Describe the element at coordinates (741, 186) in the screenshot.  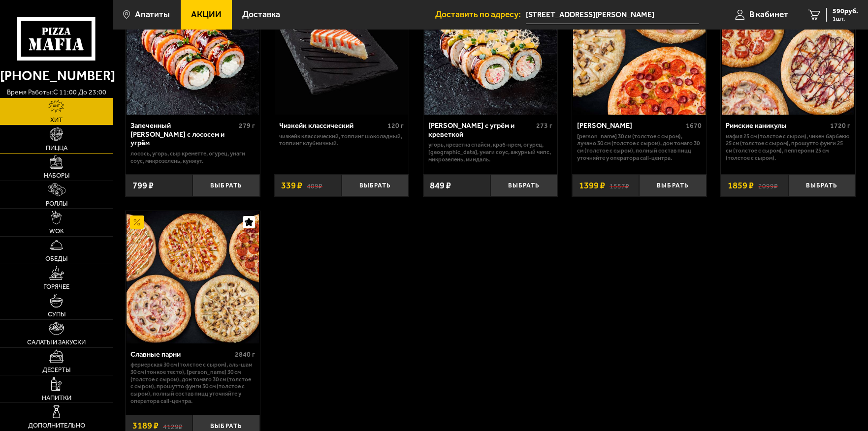
I see `span: 1859 ₽` at that location.